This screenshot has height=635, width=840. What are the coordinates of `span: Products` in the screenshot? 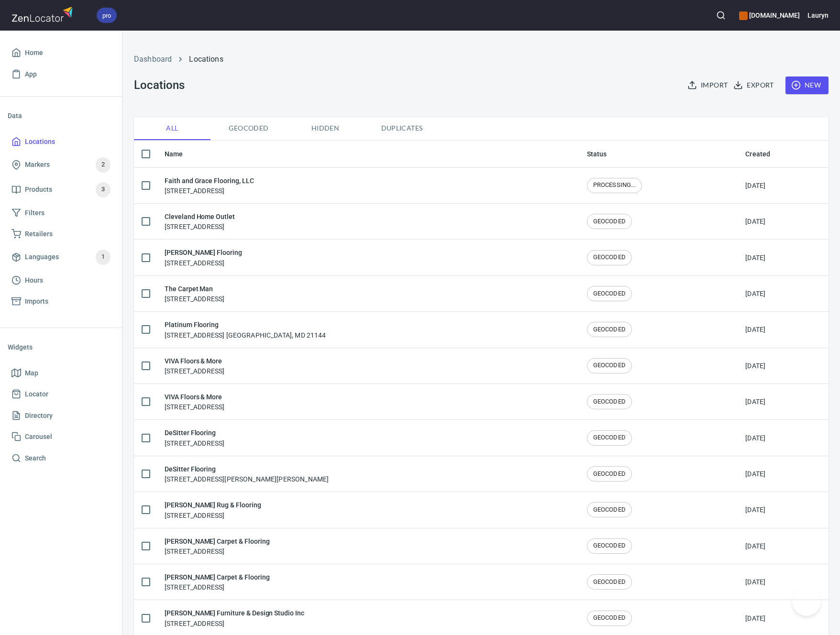 It's located at (38, 189).